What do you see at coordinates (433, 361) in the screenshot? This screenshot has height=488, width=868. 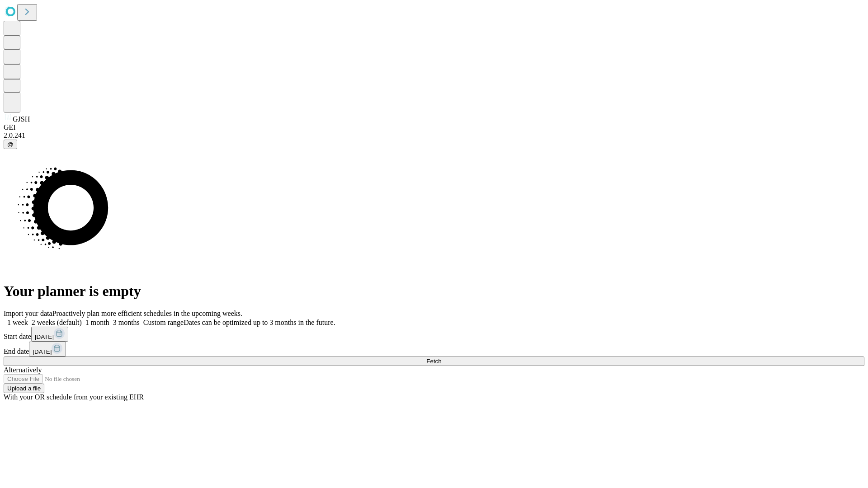 I see `span: Fetch` at bounding box center [433, 361].